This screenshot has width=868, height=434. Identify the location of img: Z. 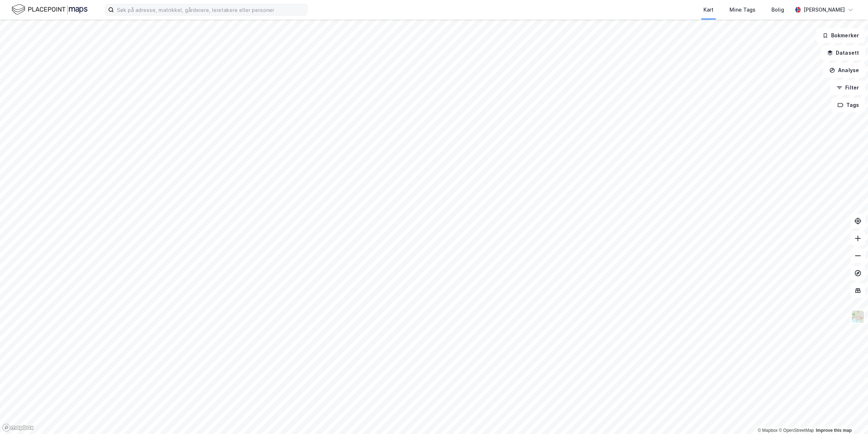
(858, 316).